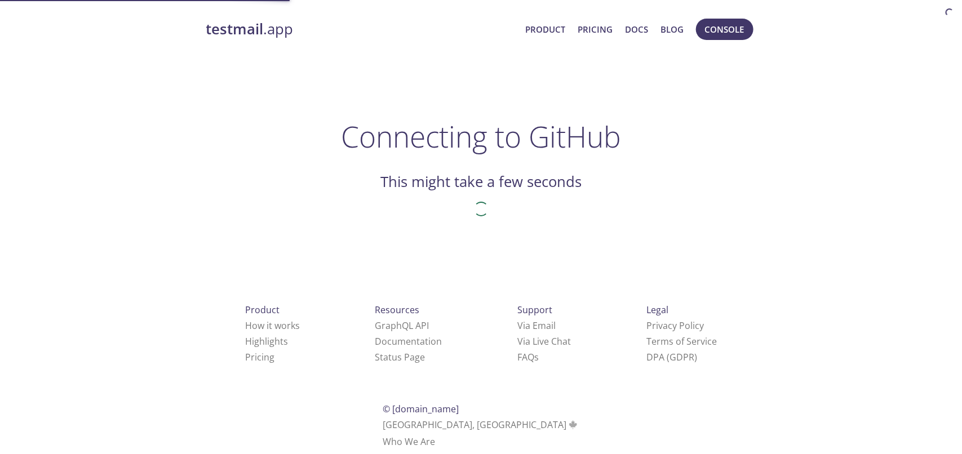  I want to click on a: Docs, so click(637, 29).